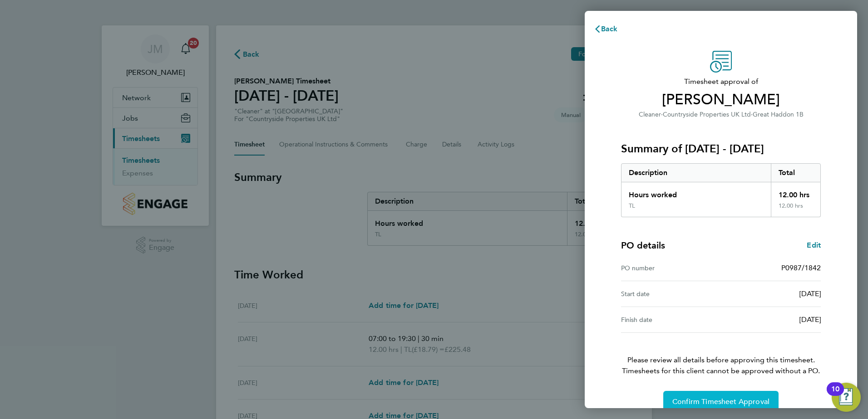 The image size is (868, 419). Describe the element at coordinates (650, 115) in the screenshot. I see `span: Cleaner` at that location.